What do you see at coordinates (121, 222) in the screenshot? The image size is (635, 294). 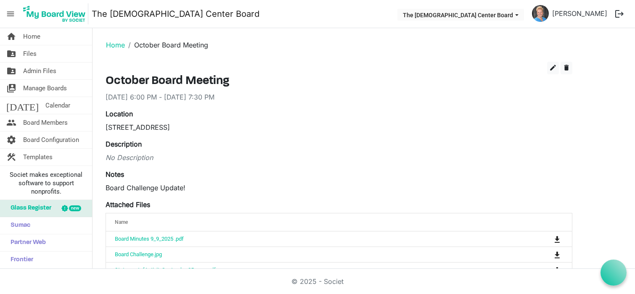 I see `span: Name` at bounding box center [121, 222].